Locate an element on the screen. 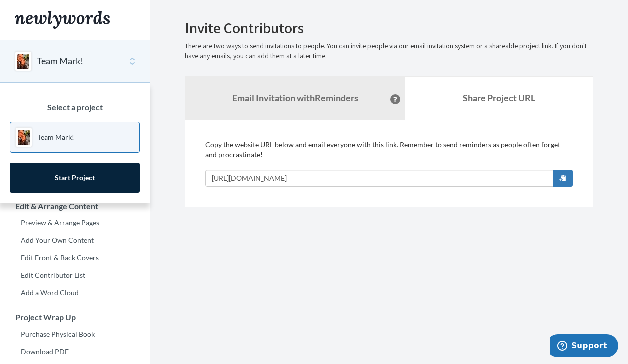 This screenshot has height=364, width=628. h2: Invite Contributors is located at coordinates (389, 28).